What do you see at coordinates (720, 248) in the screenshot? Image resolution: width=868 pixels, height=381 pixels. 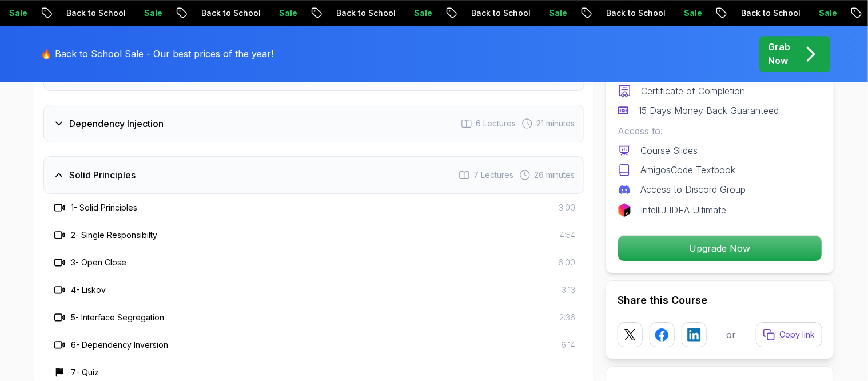 I see `p: Upgrade Now` at bounding box center [720, 248].